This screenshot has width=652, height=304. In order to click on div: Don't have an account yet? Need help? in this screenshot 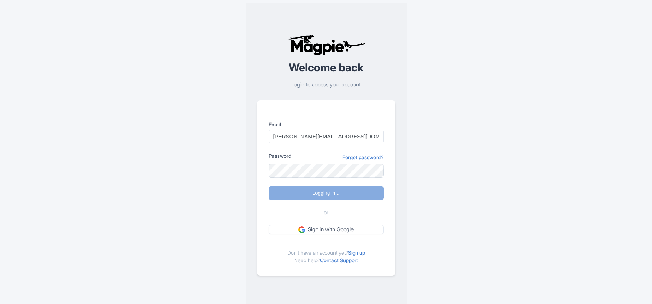, I will do `click(326, 253)`.